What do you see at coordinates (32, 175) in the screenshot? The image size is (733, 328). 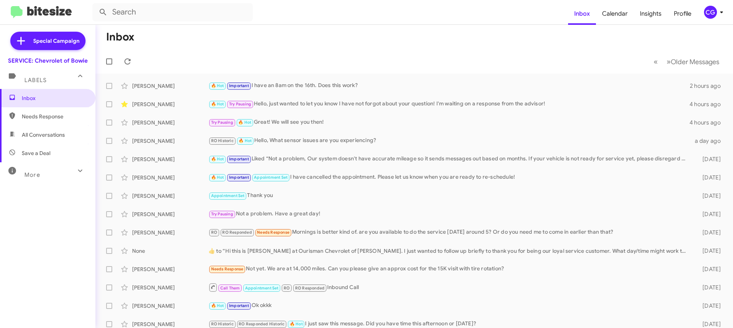 I see `span: More` at bounding box center [32, 175].